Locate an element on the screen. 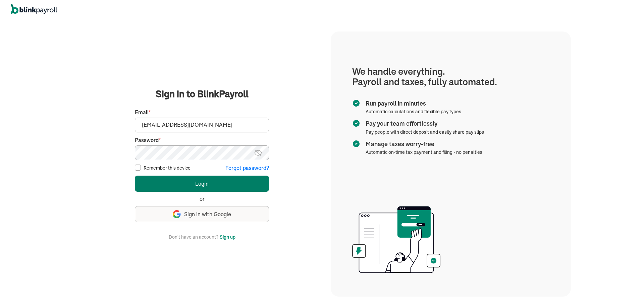 This screenshot has height=308, width=644. span: Sign in with Google is located at coordinates (208, 214).